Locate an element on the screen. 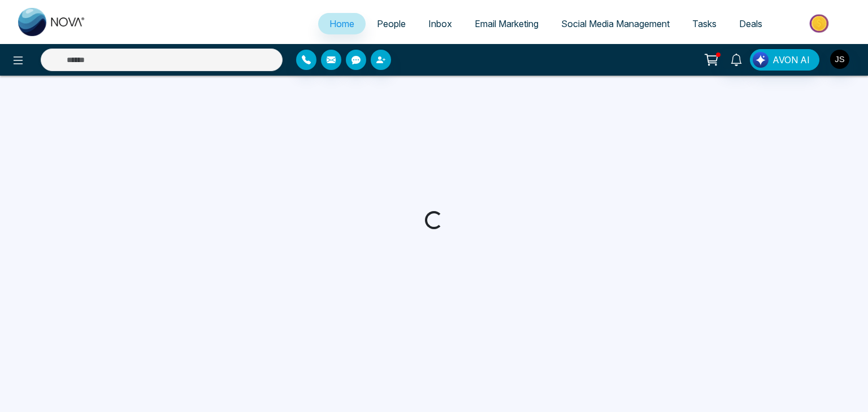 The width and height of the screenshot is (868, 412). a: Home is located at coordinates (342, 24).